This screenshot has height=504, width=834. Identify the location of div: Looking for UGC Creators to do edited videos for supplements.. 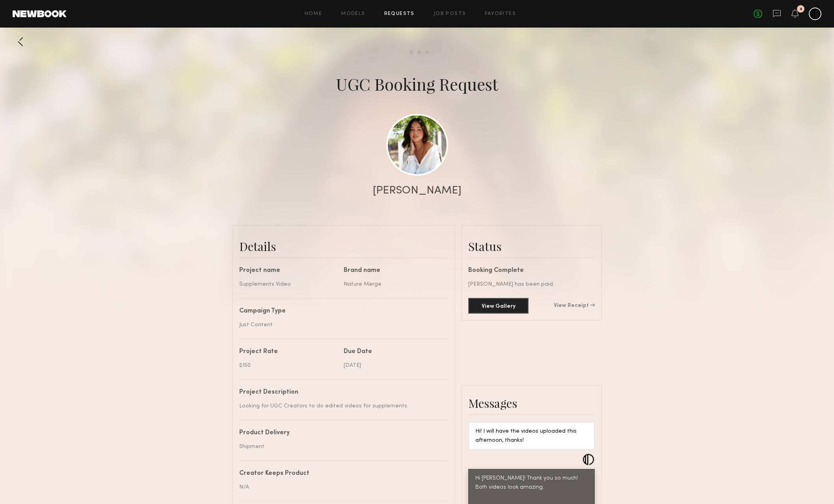
(340, 405).